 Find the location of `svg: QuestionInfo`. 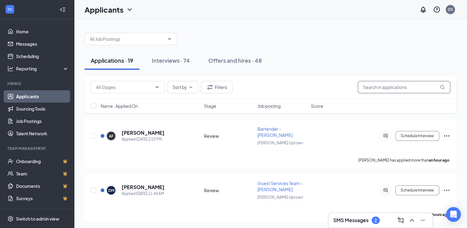

svg: QuestionInfo is located at coordinates (437, 10).